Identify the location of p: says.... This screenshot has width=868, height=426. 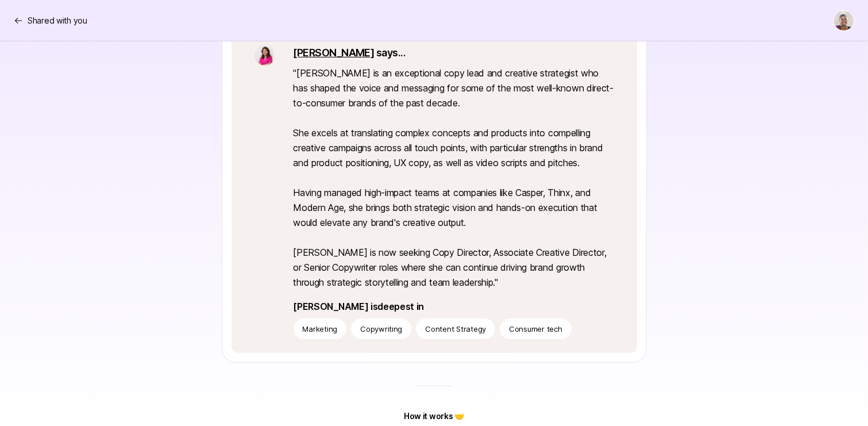
(454, 53).